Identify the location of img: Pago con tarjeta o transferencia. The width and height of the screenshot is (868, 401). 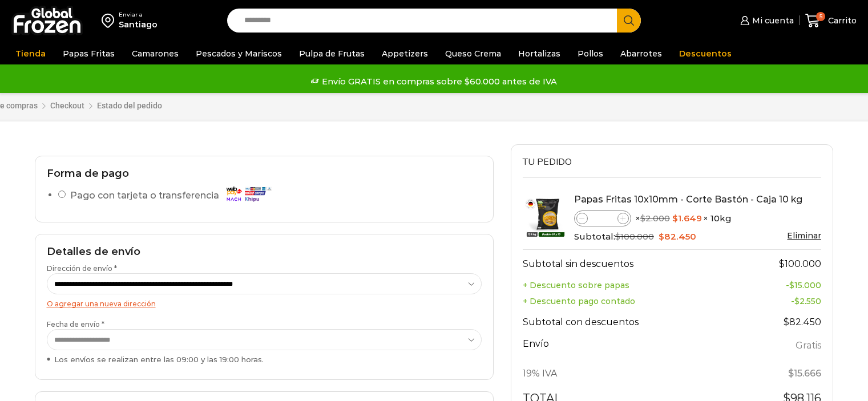
(248, 193).